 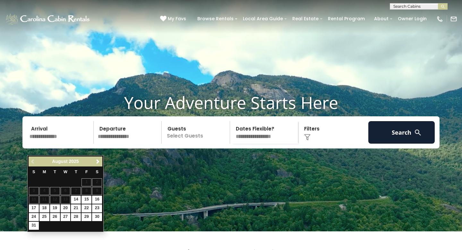 What do you see at coordinates (177, 19) in the screenshot?
I see `span: My Favs` at bounding box center [177, 19].